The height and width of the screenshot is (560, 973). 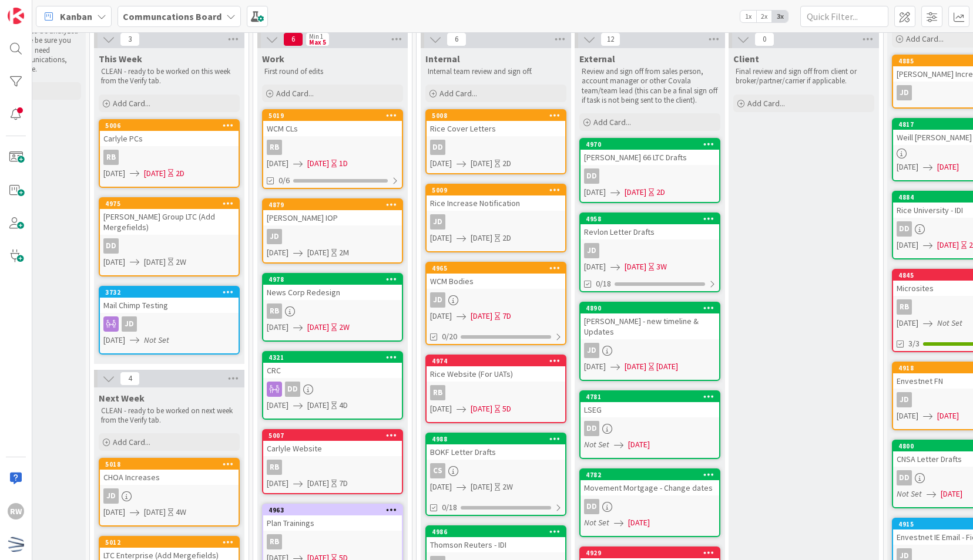 I want to click on span: Kanban, so click(x=76, y=16).